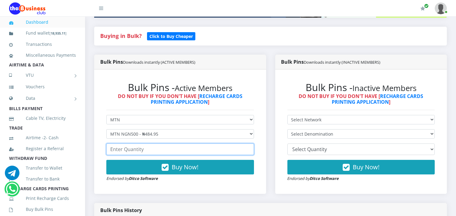 The width and height of the screenshot is (456, 216). What do you see at coordinates (43, 119) in the screenshot?
I see `a: Cable TV, Electricity` at bounding box center [43, 119].